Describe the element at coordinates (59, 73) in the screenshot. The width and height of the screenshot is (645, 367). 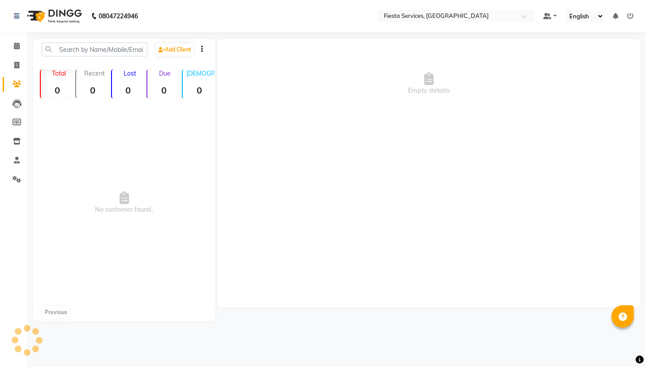
I see `p: Total` at that location.